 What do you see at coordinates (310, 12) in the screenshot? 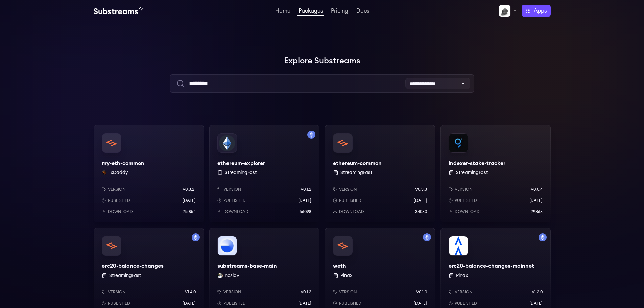
I see `a: Packages` at bounding box center [310, 12].